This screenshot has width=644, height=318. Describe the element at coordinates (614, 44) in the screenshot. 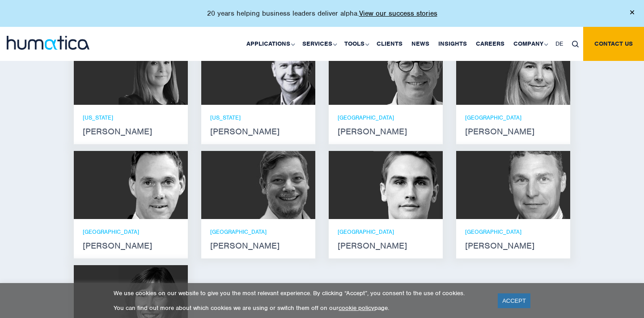

I see `a: Contact us` at that location.